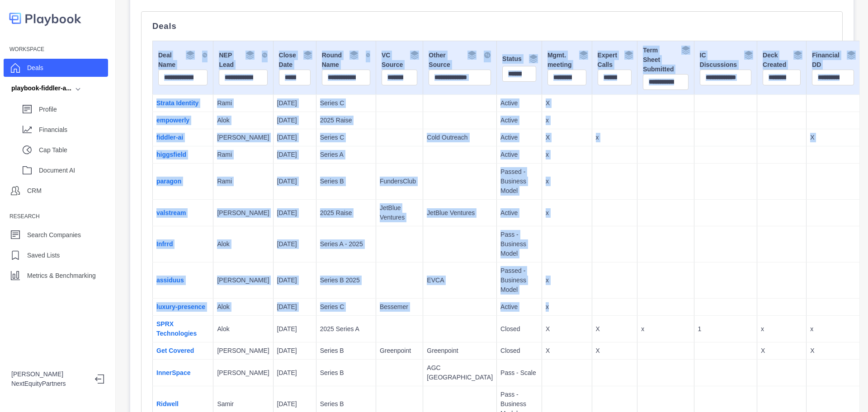 The height and width of the screenshot is (412, 868). I want to click on p: 2025 Raise, so click(346, 121).